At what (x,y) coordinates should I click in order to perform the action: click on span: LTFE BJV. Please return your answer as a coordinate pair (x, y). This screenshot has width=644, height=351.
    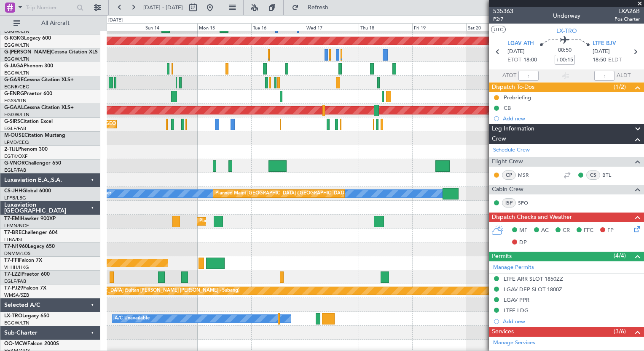
    Looking at the image, I should click on (604, 44).